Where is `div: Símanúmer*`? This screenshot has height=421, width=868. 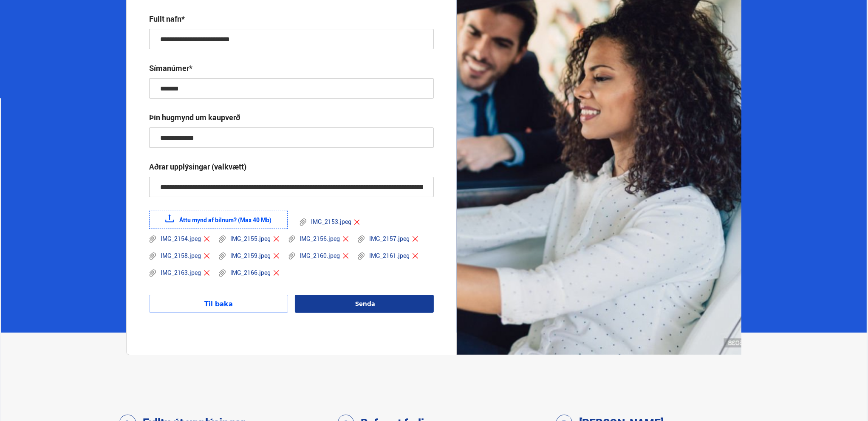 div: Símanúmer* is located at coordinates (171, 68).